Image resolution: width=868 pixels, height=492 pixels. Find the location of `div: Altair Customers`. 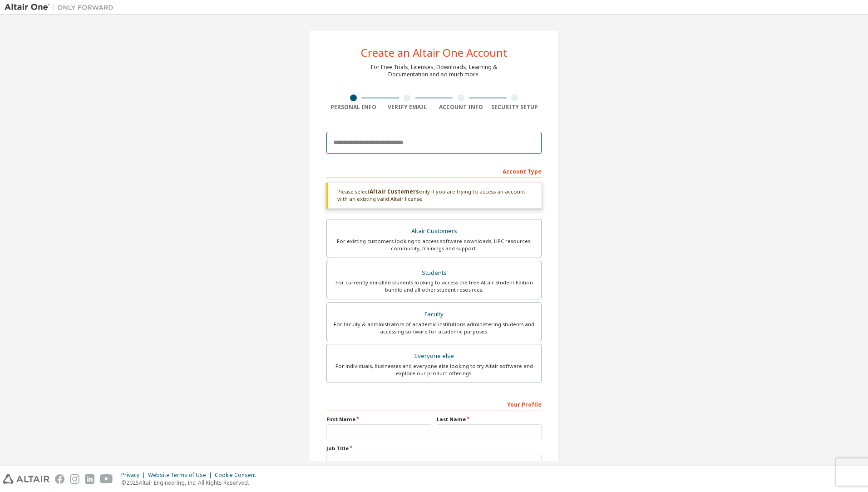

div: Altair Customers is located at coordinates (434, 231).